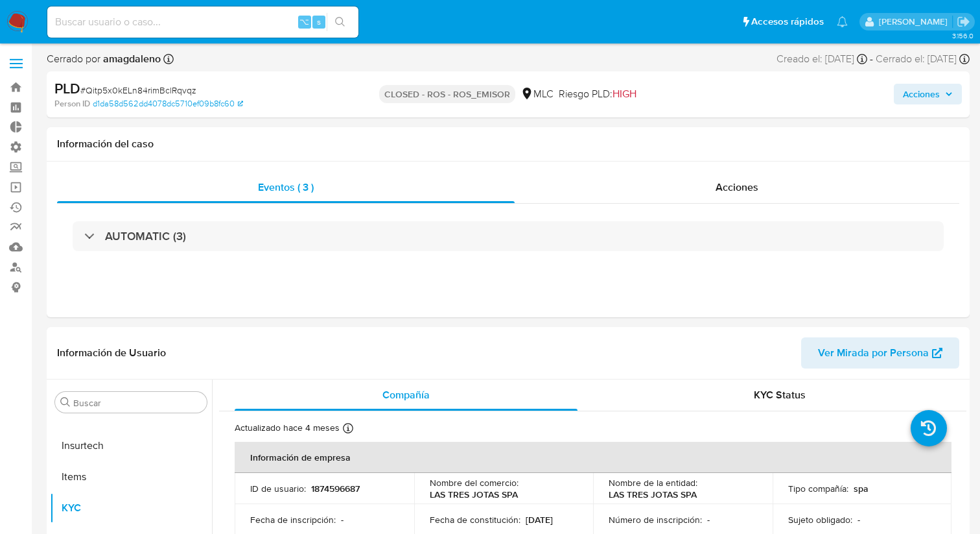 The height and width of the screenshot is (534, 980). What do you see at coordinates (65, 402) in the screenshot?
I see `button: Buscar` at bounding box center [65, 402].